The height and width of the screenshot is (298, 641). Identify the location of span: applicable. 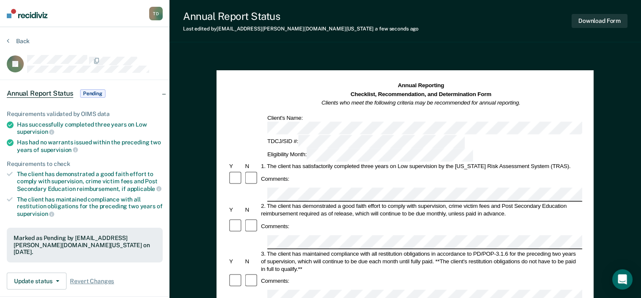
(144, 189).